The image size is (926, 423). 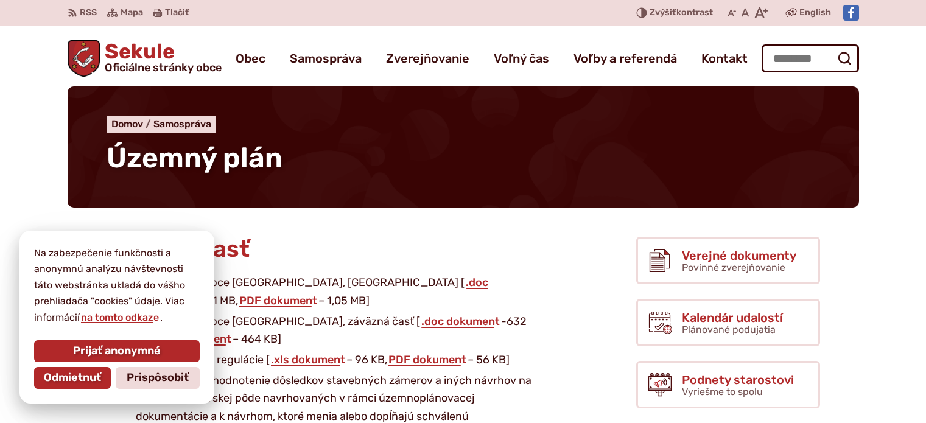 What do you see at coordinates (117, 351) in the screenshot?
I see `span: Prijať anonymné` at bounding box center [117, 351].